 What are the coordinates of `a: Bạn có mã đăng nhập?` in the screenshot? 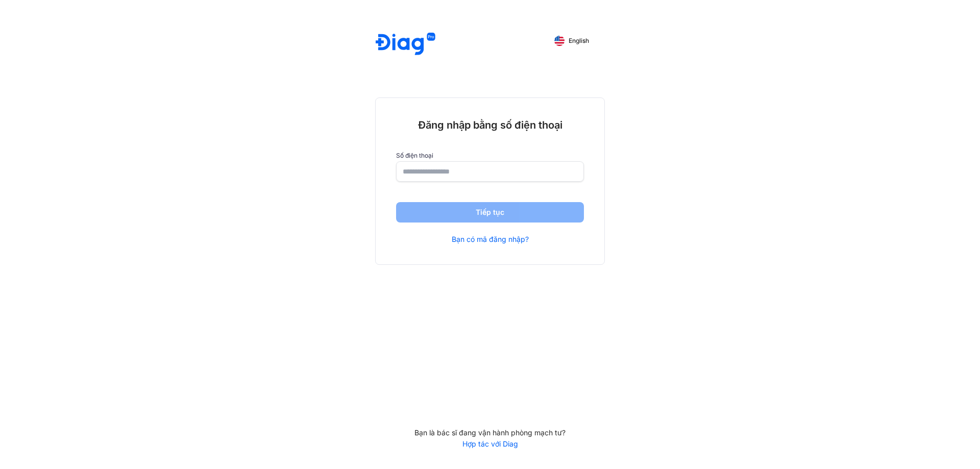 It's located at (490, 239).